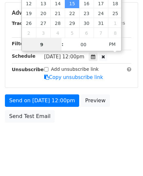 The height and width of the screenshot is (176, 143). I want to click on div: Chat Widget, so click(127, 160).